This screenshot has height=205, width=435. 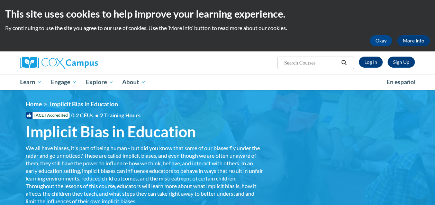 What do you see at coordinates (59, 63) in the screenshot?
I see `img: Cox Campus` at bounding box center [59, 63].